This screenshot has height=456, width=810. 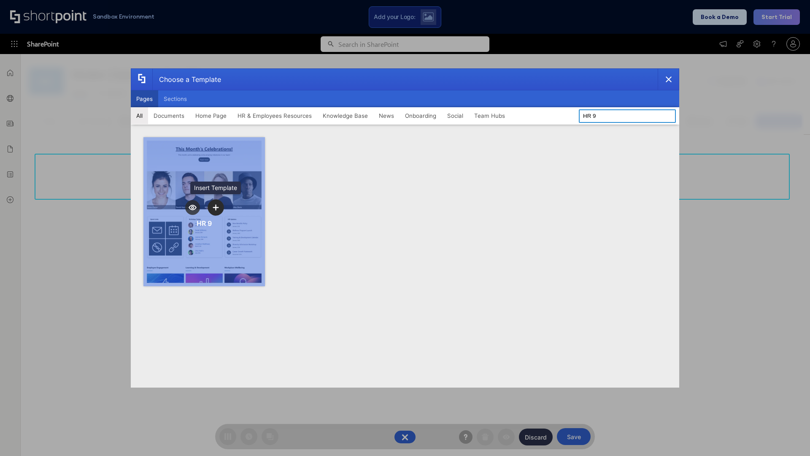 I want to click on button: Documents, so click(x=169, y=116).